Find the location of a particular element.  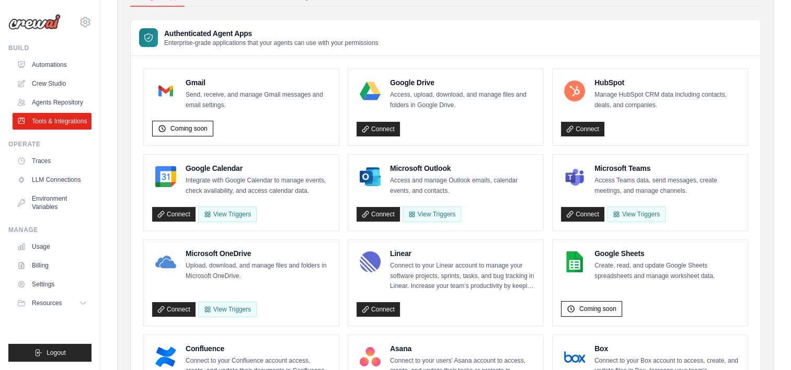

p: Integrate with Google Calendar to manage events, check availability, and access calendar data. is located at coordinates (258, 186).